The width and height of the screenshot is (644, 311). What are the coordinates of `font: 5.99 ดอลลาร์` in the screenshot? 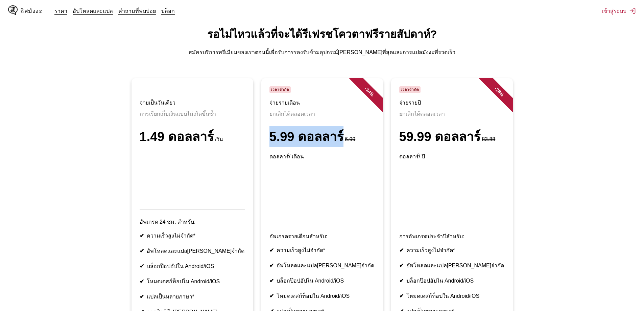 It's located at (306, 137).